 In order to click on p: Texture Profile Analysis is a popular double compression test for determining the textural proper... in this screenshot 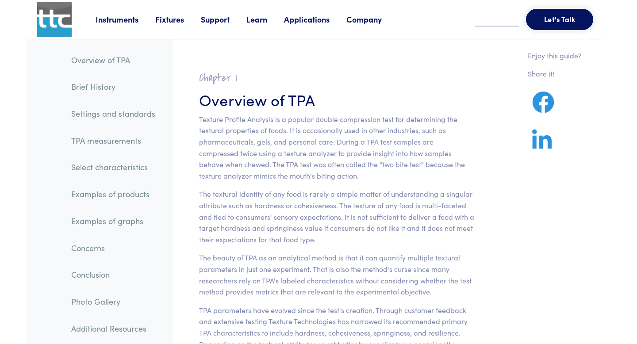, I will do `click(337, 148)`.